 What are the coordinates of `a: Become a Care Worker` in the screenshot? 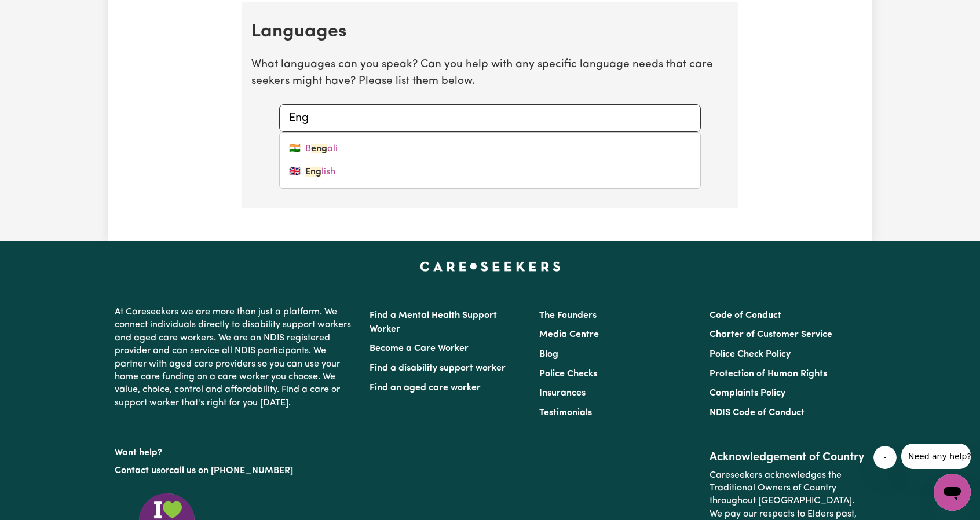 It's located at (419, 349).